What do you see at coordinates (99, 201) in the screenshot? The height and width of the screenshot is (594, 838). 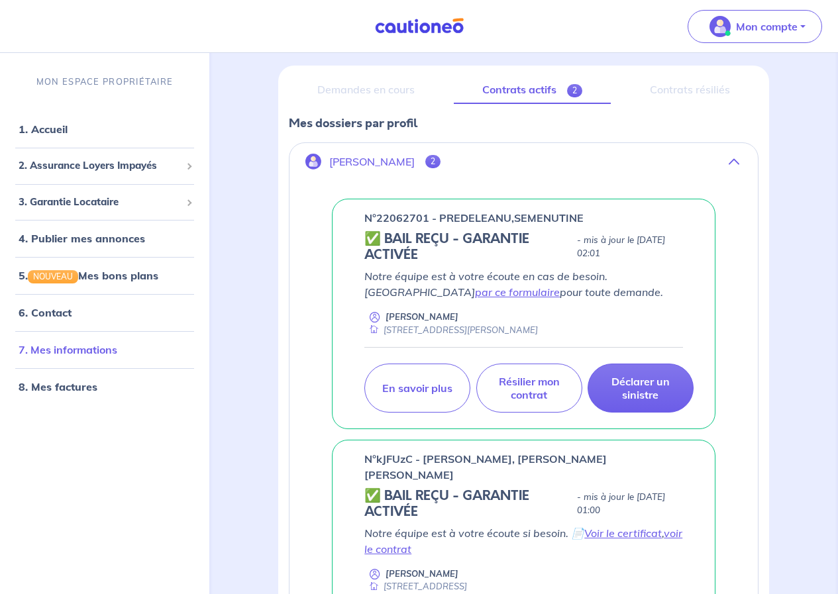 I see `span: 3. Garantie Locataire` at bounding box center [99, 201].